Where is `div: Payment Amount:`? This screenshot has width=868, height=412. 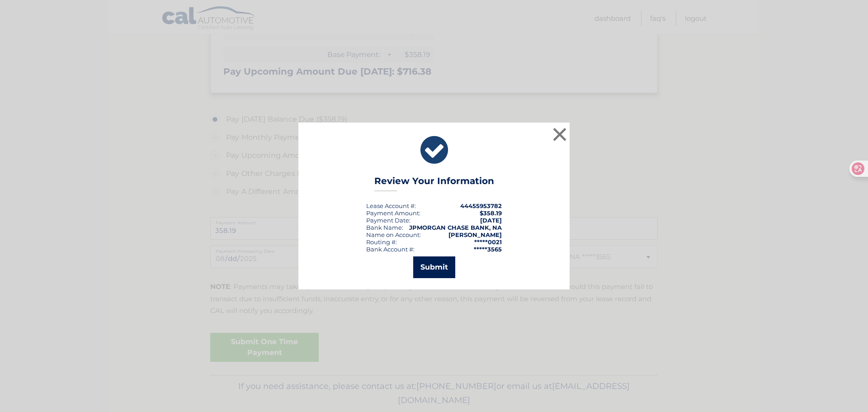 div: Payment Amount: is located at coordinates (393, 213).